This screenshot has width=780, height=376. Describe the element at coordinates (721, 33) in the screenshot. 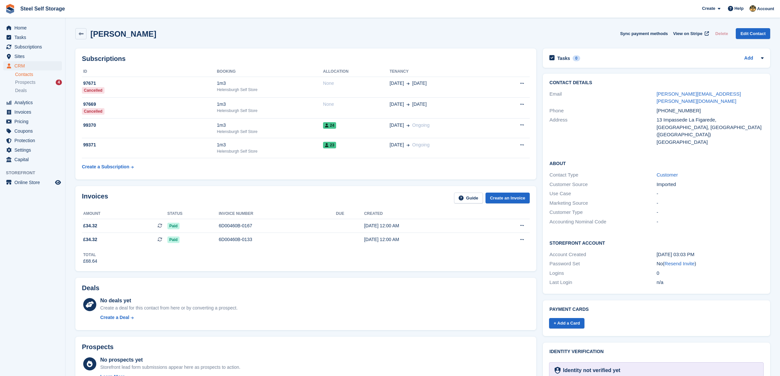

I see `button: Delete` at that location.